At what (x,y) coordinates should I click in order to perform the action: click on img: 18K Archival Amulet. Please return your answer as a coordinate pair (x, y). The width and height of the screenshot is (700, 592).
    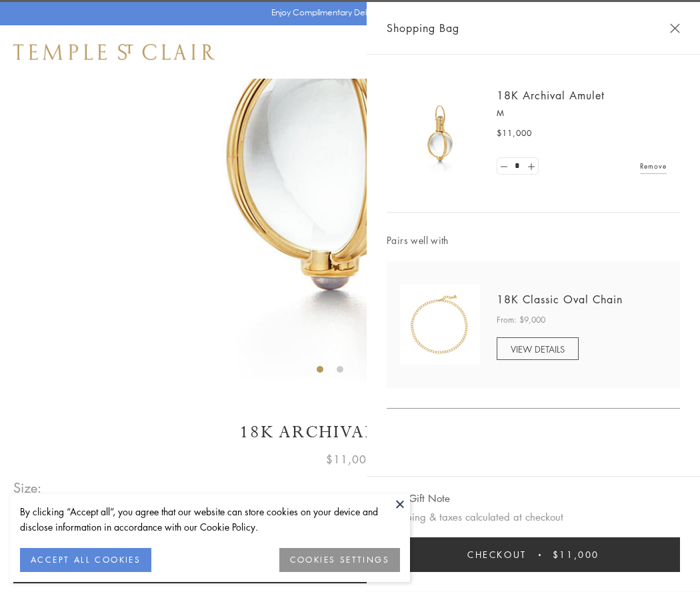
    Looking at the image, I should click on (440, 133).